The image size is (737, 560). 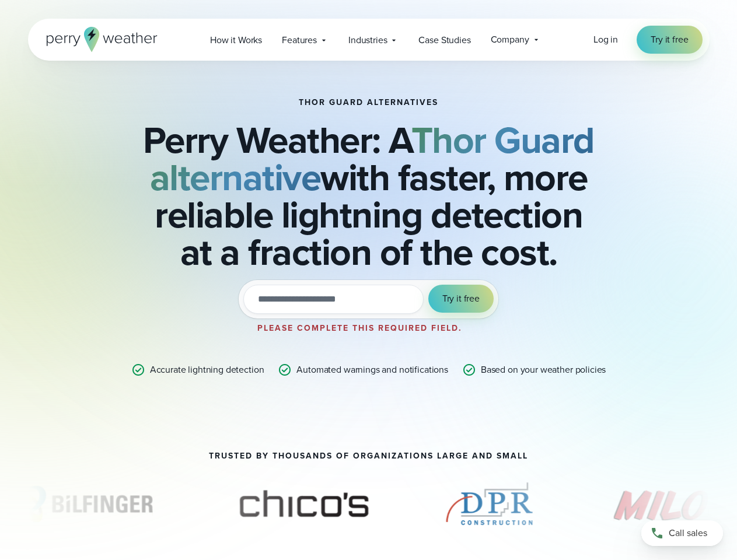 What do you see at coordinates (606, 39) in the screenshot?
I see `a: Log in` at bounding box center [606, 39].